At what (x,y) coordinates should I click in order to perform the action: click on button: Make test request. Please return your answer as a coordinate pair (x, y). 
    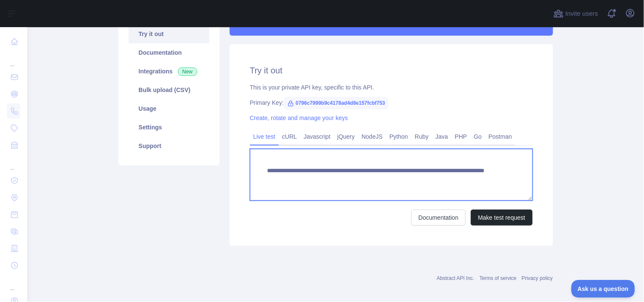
    Looking at the image, I should click on (501, 217).